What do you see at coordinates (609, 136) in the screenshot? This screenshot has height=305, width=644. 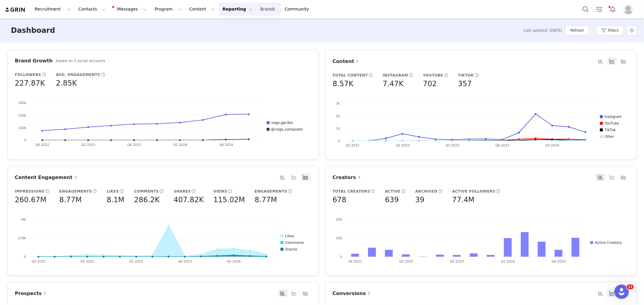 I see `text: Other` at bounding box center [609, 136].